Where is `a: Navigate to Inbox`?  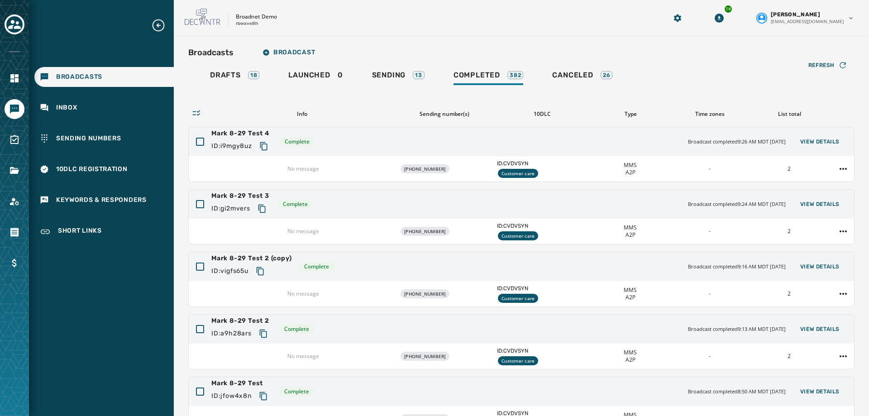 a: Navigate to Inbox is located at coordinates (104, 108).